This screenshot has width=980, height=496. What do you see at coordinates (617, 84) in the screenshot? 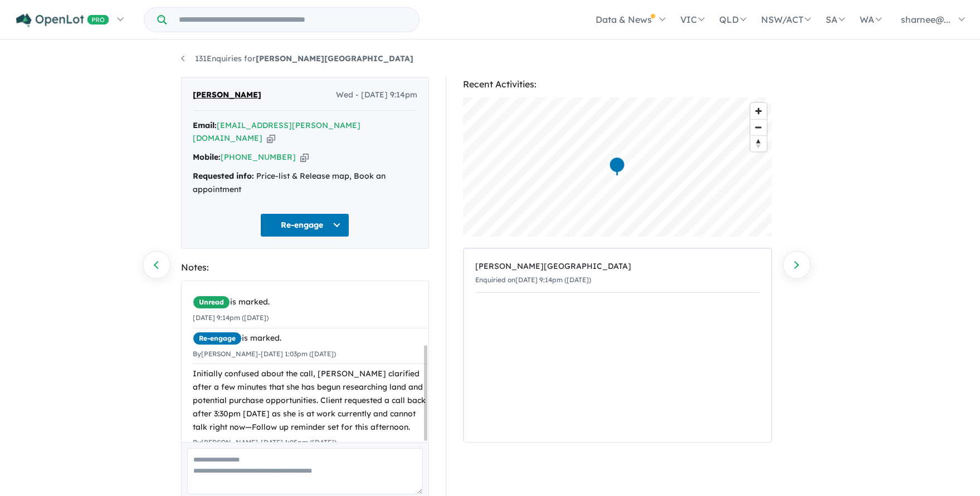
I see `div: Recent Activities:` at bounding box center [617, 84].